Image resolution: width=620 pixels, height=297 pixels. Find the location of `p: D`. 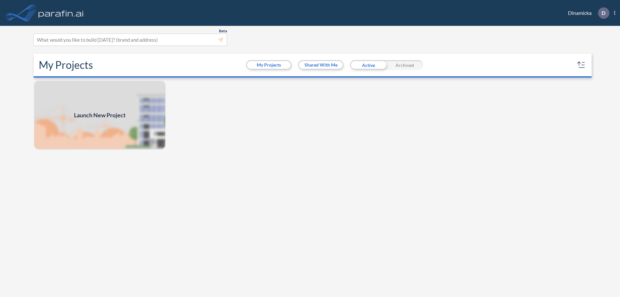

p: D is located at coordinates (604, 13).